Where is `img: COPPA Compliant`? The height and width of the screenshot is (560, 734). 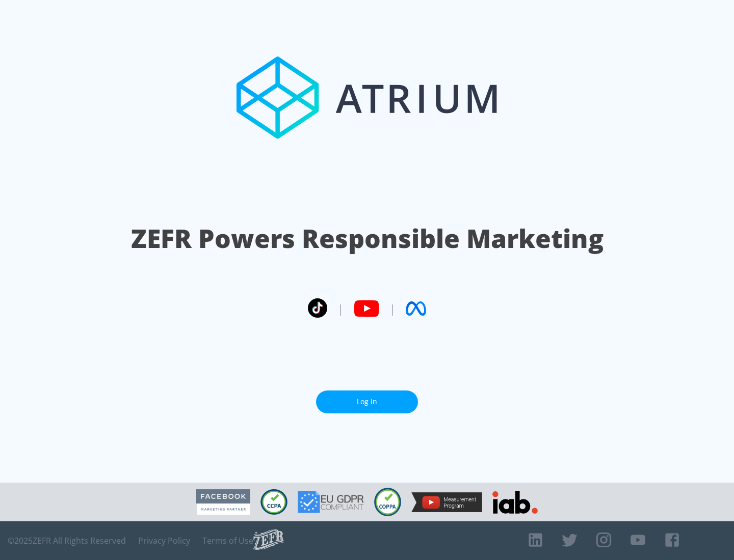 img: COPPA Compliant is located at coordinates (387, 502).